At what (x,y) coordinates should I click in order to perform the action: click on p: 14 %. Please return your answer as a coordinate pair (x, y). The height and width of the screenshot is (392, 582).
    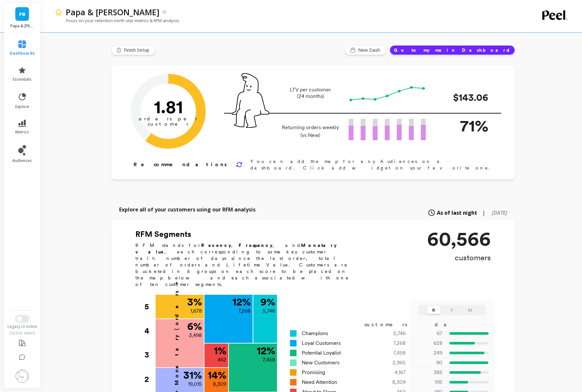
    Looking at the image, I should click on (217, 375).